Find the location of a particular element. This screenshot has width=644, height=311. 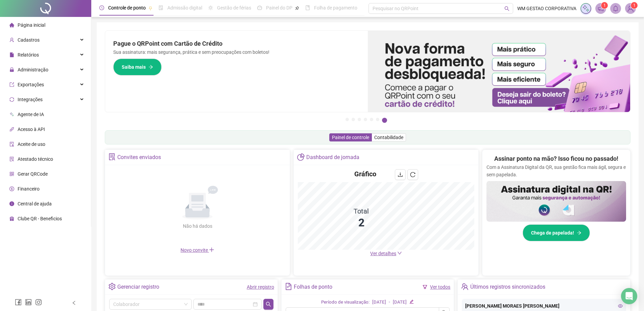

span: Agente de IA is located at coordinates (31, 114).